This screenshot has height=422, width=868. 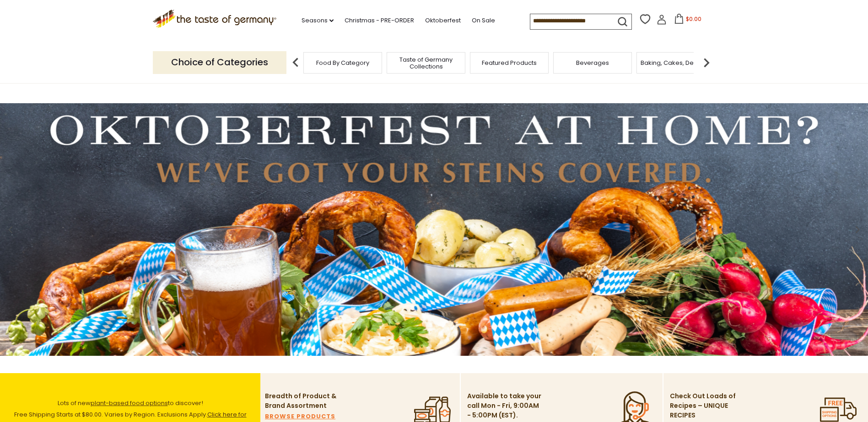 What do you see at coordinates (426, 63) in the screenshot?
I see `span: Taste of Germany Collections` at bounding box center [426, 63].